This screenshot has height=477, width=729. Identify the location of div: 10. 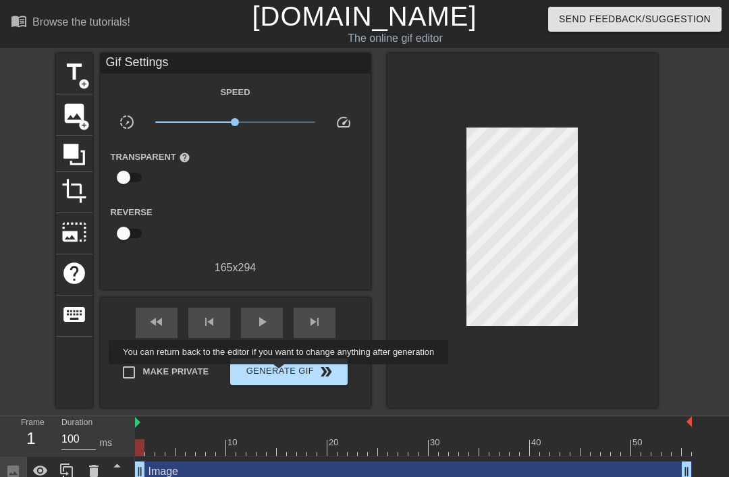
(233, 443).